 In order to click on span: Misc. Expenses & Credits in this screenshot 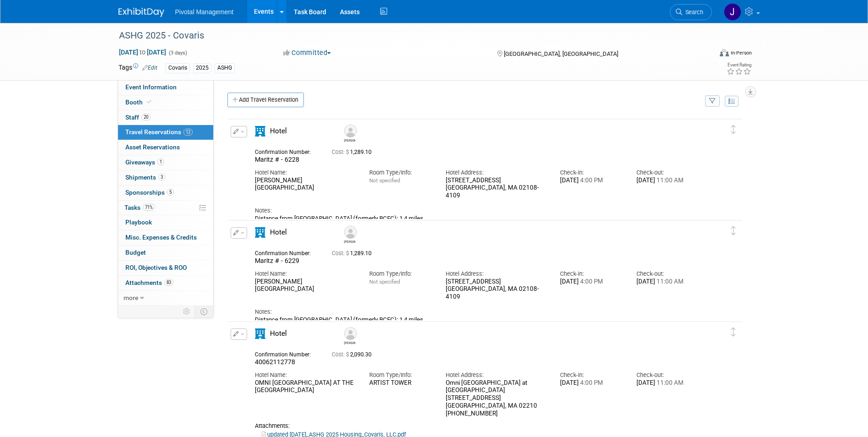, I will do `click(161, 237)`.